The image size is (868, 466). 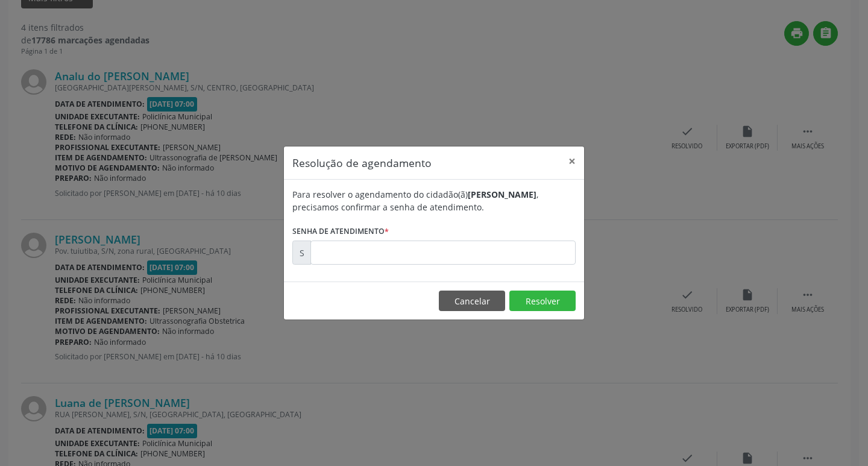 I want to click on button: Resolver, so click(x=542, y=301).